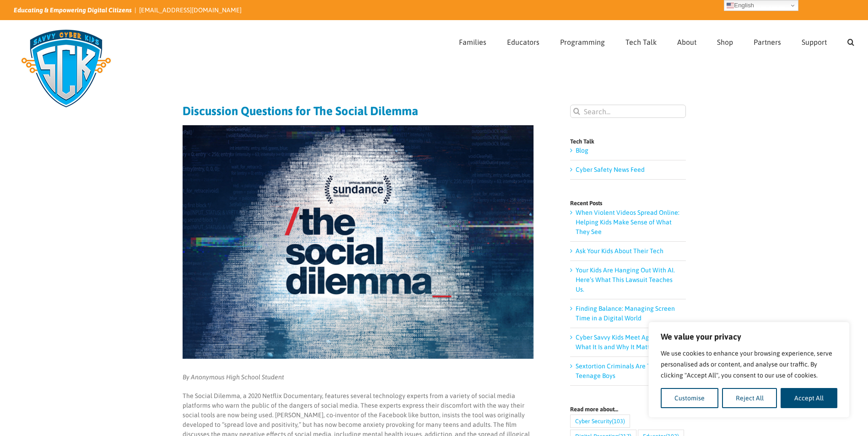 This screenshot has height=436, width=868. What do you see at coordinates (641, 41) in the screenshot?
I see `a: Tech Talk` at bounding box center [641, 41].